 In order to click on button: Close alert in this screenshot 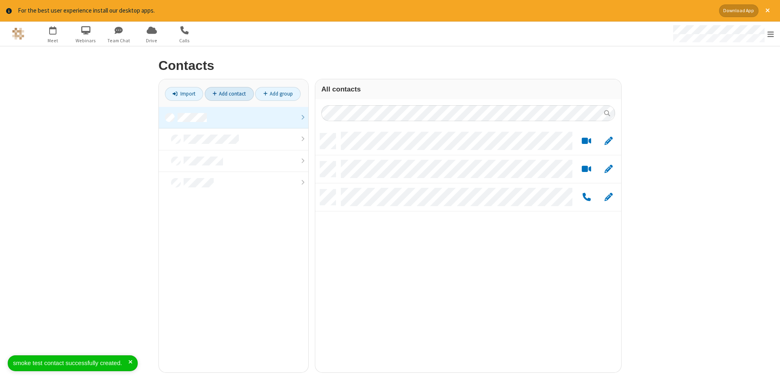, I will do `click(767, 11)`.